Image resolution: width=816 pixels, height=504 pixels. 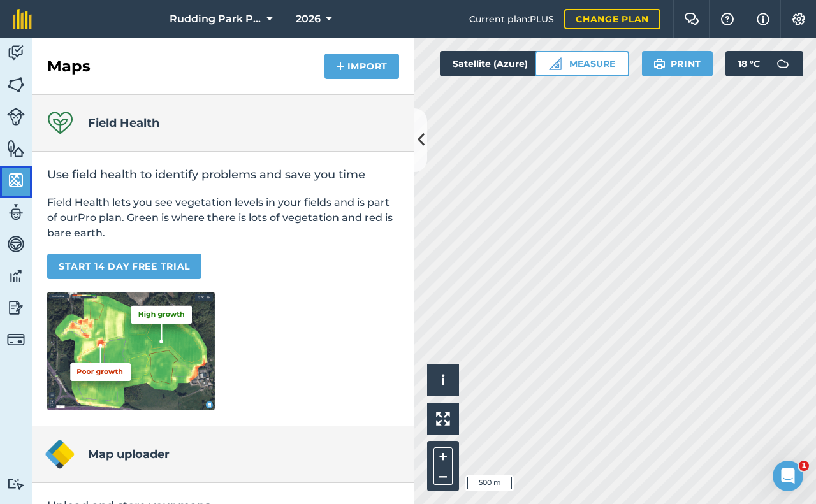 I want to click on img: Two speech bubbles overlapping with the left bubble in the forefront, so click(x=692, y=19).